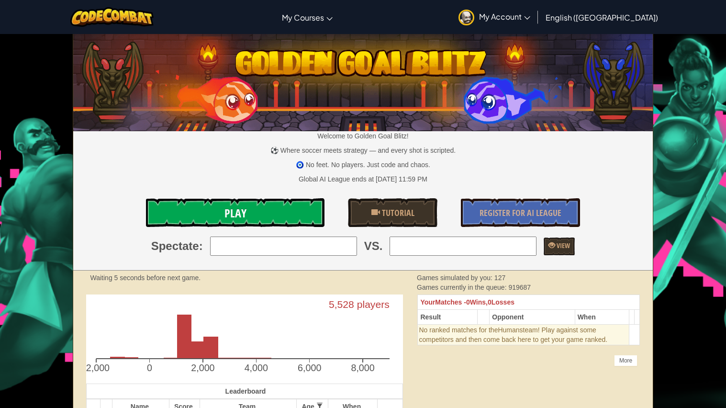  Describe the element at coordinates (448, 317) in the screenshot. I see `th: Result` at that location.